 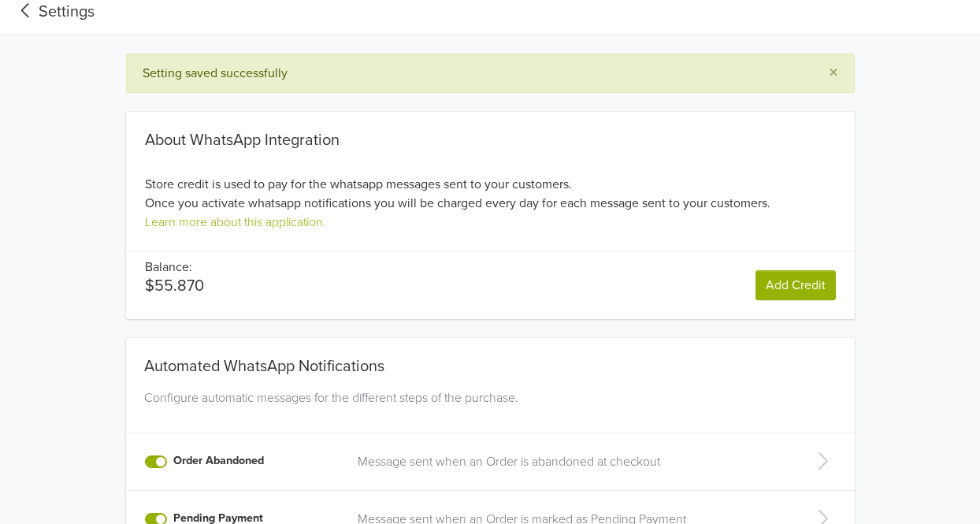 I want to click on p: Message sent when an Order is abandoned at checkout, so click(x=568, y=461).